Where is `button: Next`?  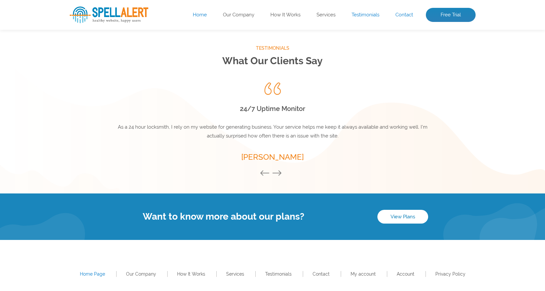
button: Next is located at coordinates (279, 174).